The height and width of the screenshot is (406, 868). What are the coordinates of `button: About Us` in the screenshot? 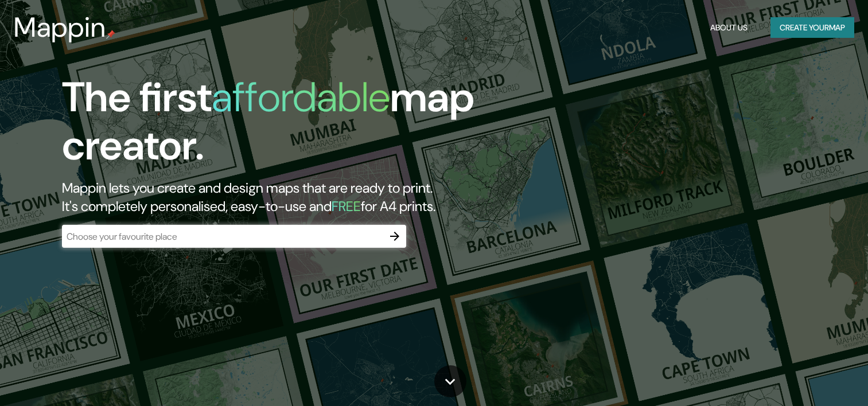 It's located at (729, 28).